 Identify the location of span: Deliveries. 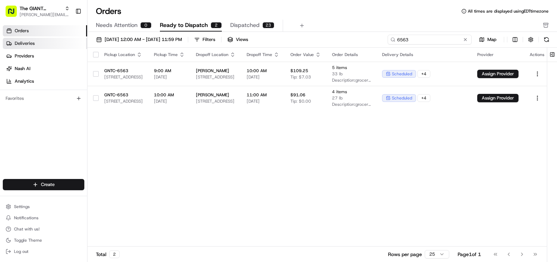
(24, 43).